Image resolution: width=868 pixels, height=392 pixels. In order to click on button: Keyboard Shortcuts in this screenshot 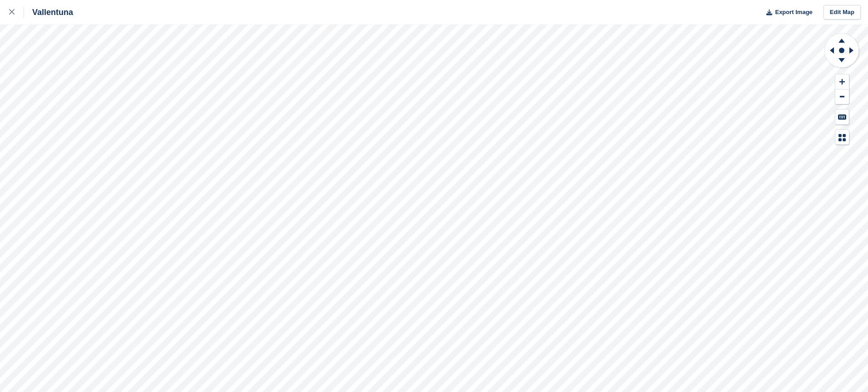, I will do `click(843, 117)`.